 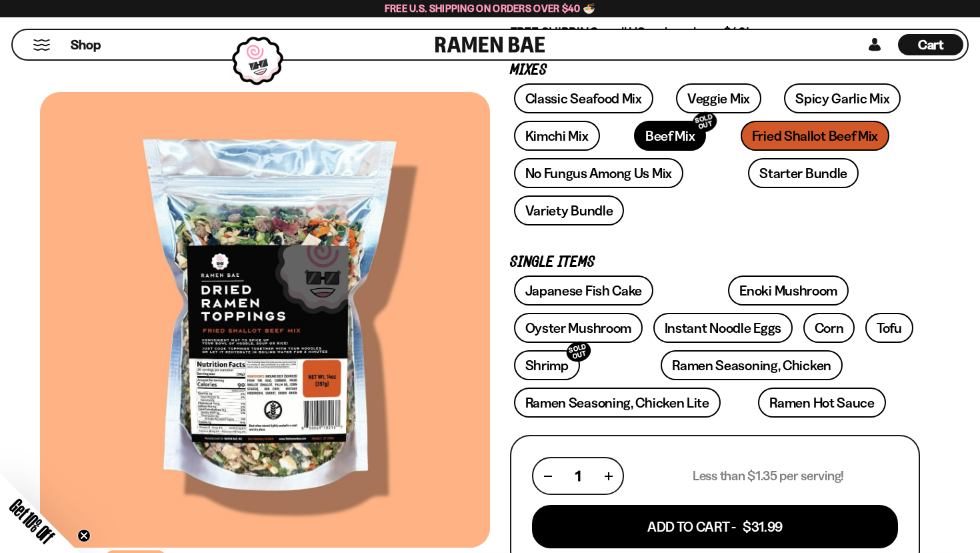 What do you see at coordinates (618, 402) in the screenshot?
I see `a: Ramen Seasoning, Chicken Lite` at bounding box center [618, 402].